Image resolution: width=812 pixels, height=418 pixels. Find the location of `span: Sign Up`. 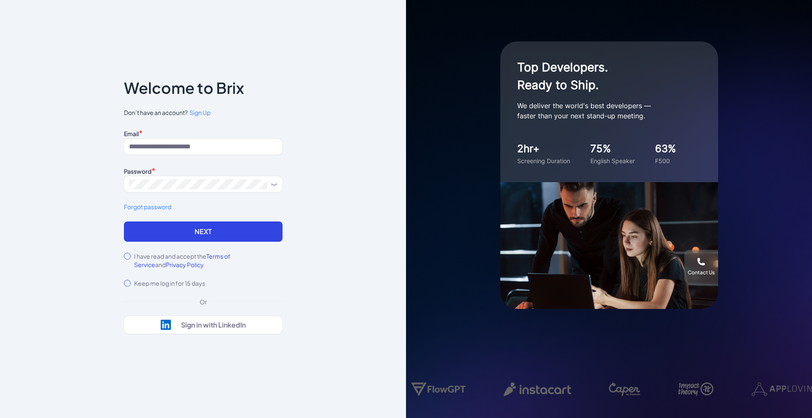

span: Sign Up is located at coordinates (200, 113).